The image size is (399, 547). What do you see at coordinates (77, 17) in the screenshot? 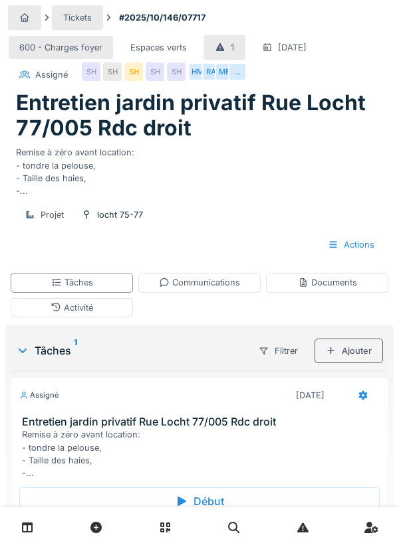
I see `div: Tickets` at bounding box center [77, 17].